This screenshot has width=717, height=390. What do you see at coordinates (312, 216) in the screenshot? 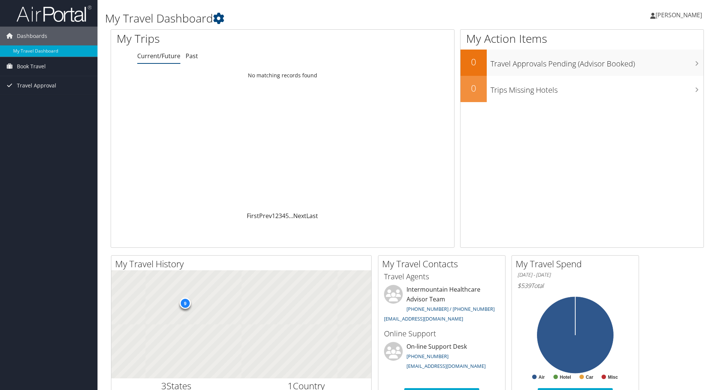
I see `a: Last` at bounding box center [312, 216].